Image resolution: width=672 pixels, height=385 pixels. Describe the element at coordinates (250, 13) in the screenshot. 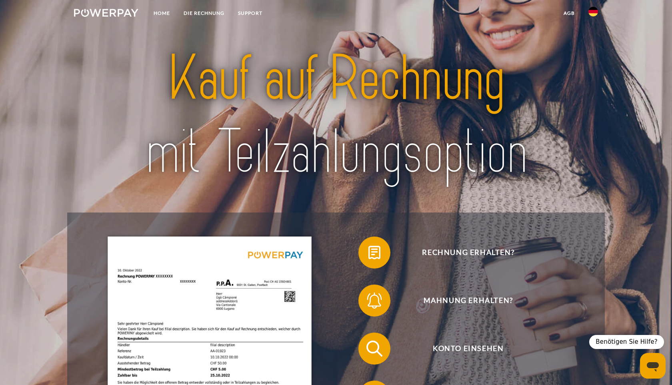

I see `a: SUPPORT` at that location.